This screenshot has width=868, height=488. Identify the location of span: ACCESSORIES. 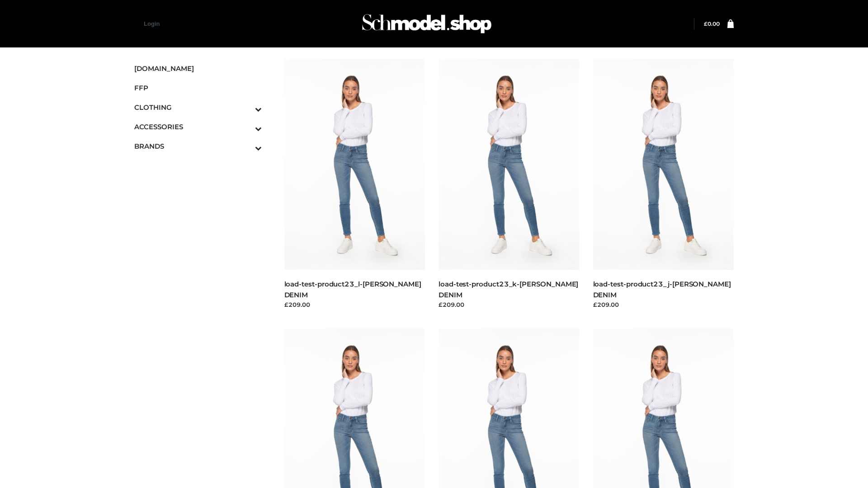
(198, 126).